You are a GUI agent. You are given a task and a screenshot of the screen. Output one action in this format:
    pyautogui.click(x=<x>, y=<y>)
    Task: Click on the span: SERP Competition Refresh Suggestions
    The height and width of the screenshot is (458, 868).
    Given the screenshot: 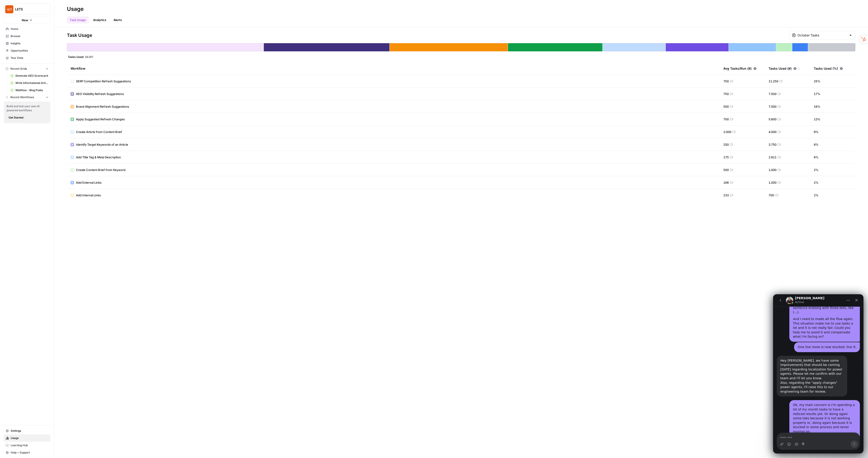 What is the action you would take?
    pyautogui.click(x=103, y=81)
    